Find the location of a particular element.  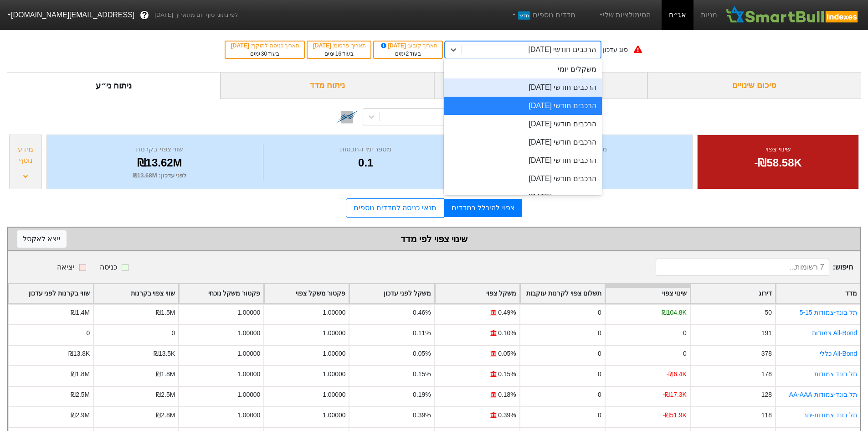

div: 0.46% is located at coordinates (421, 313).